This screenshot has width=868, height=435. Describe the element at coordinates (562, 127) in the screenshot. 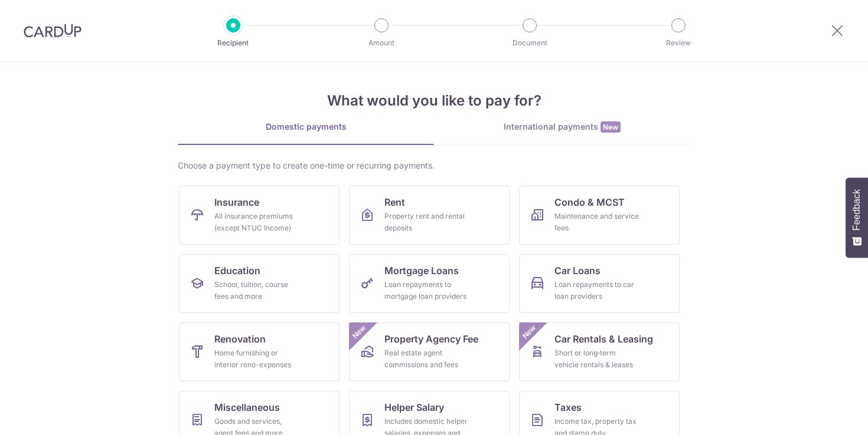

I see `div: International payments` at that location.